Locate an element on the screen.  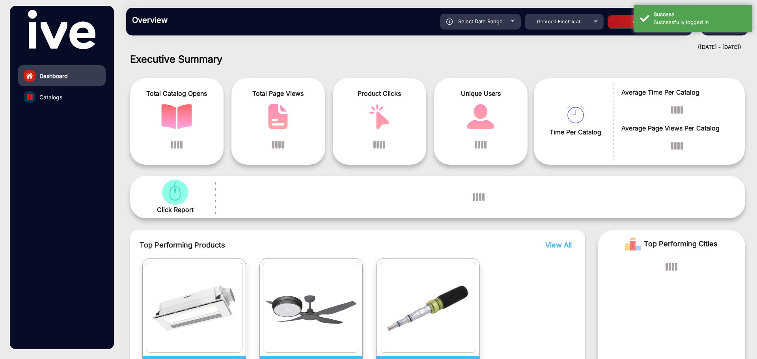
h3: Overview is located at coordinates (187, 20).